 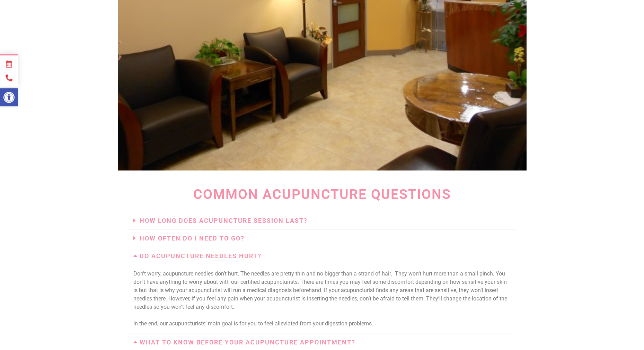 What do you see at coordinates (322, 290) in the screenshot?
I see `p: Don’t worry, acupuncture needles don’t hurt. The needles are pretty thin and no bigger than a str...` at bounding box center [322, 290].